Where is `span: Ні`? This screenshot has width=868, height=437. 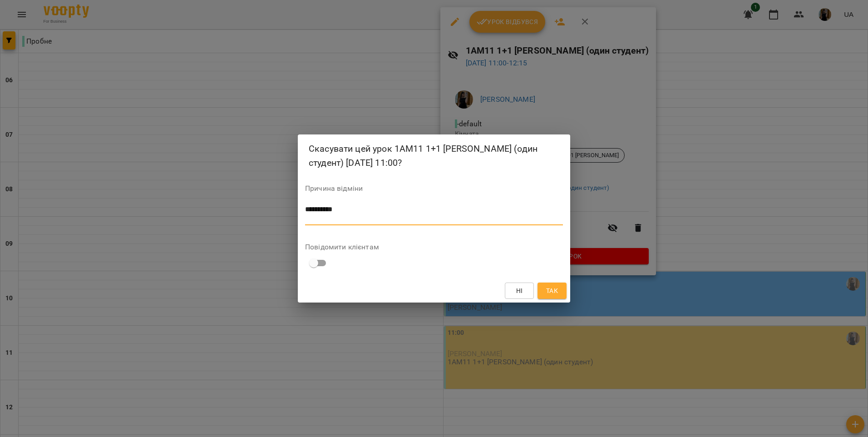
span: Ні is located at coordinates (519, 291).